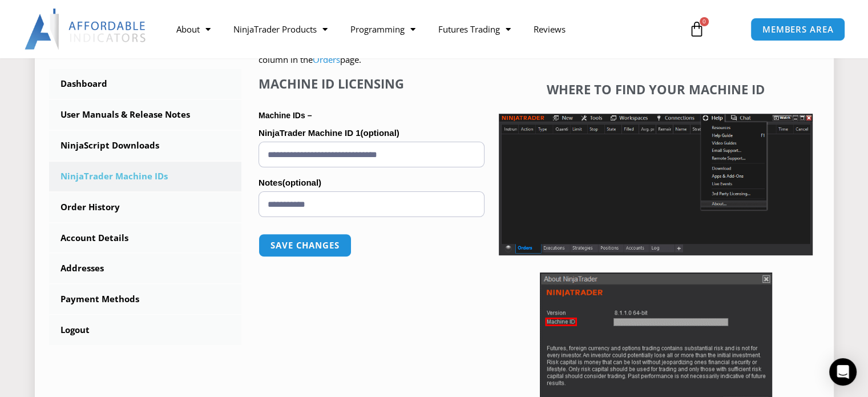  I want to click on img: LogoAI | Affordable Indicators – NinjaTrader, so click(85, 29).